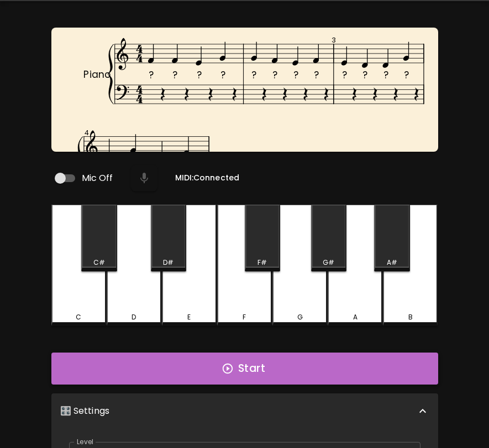 The height and width of the screenshot is (448, 489). I want to click on div: C#, so click(99, 263).